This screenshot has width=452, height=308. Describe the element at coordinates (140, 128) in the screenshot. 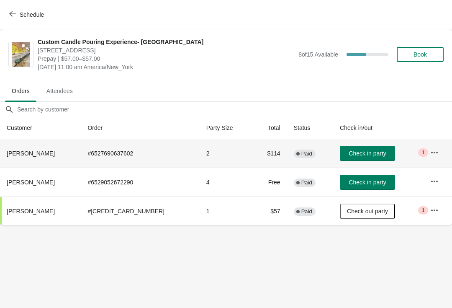

I see `th: Order` at that location.